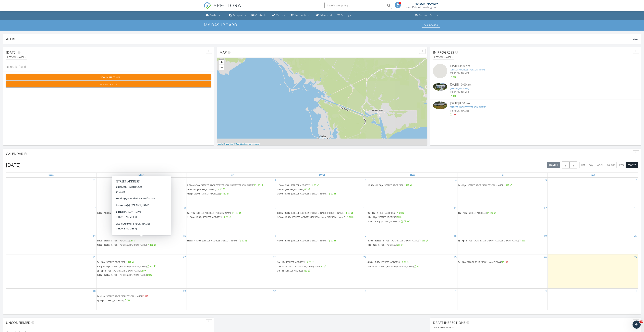  Describe the element at coordinates (51, 191) in the screenshot. I see `td: Go to August 31, 2025` at that location.